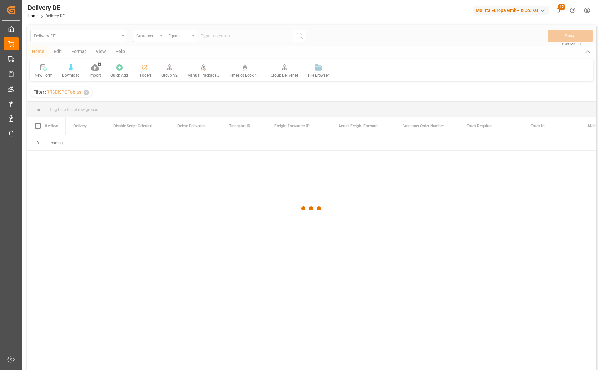  Describe the element at coordinates (511, 10) in the screenshot. I see `div: Melitta Europa GmbH & Co. KG` at that location.